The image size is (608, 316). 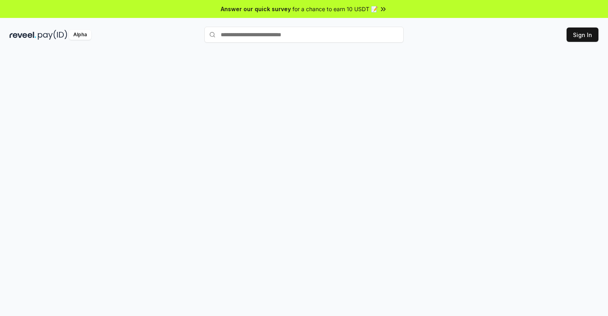 What do you see at coordinates (23, 35) in the screenshot?
I see `img: reveel_dark` at bounding box center [23, 35].